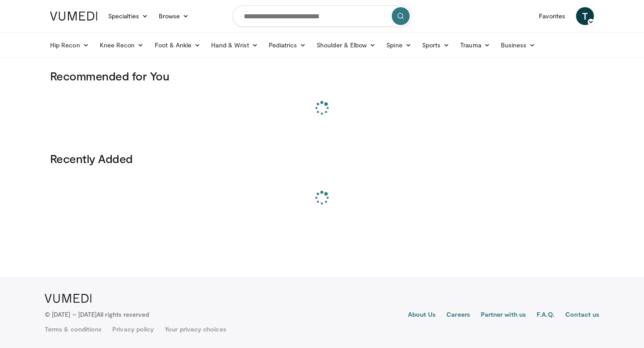 The image size is (644, 348). I want to click on h3: Recently Added, so click(322, 159).